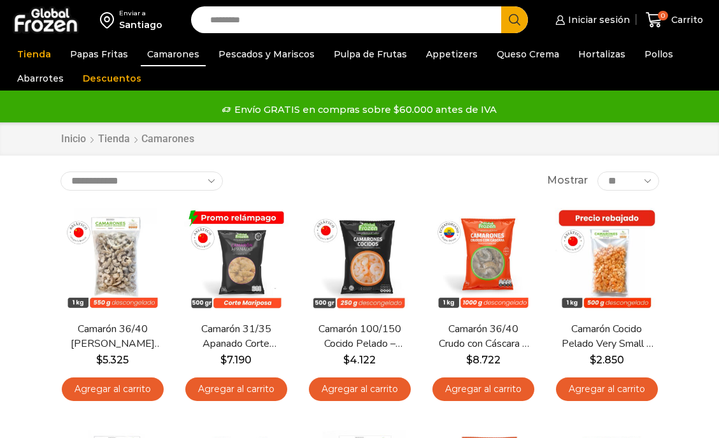  Describe the element at coordinates (236, 389) in the screenshot. I see `a: Agregar al carrito: “Camarón 31/35 Apanado Corte Mariposa - Bronze - Caja 5 kg”` at that location.